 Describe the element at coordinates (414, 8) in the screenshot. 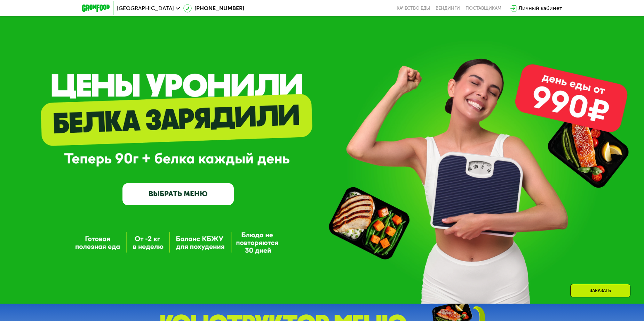

I see `a: Качество еды` at that location.